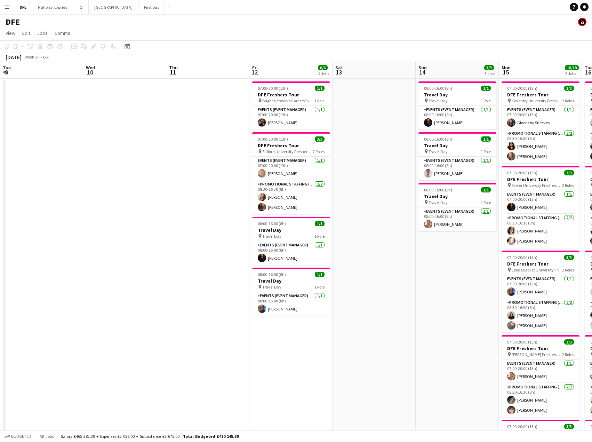  What do you see at coordinates (90, 72) in the screenshot?
I see `span: 10` at bounding box center [90, 72].